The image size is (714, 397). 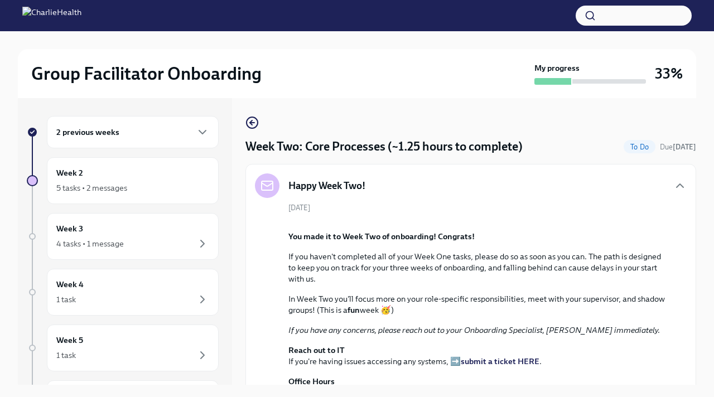 What do you see at coordinates (88, 132) in the screenshot?
I see `h6: 2 previous weeks` at bounding box center [88, 132].